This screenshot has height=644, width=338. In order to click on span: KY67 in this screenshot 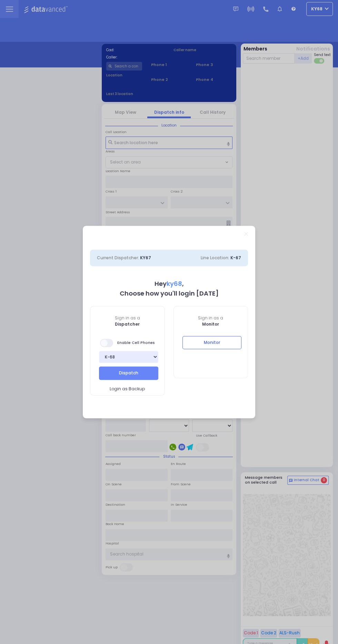, I will do `click(145, 257)`.